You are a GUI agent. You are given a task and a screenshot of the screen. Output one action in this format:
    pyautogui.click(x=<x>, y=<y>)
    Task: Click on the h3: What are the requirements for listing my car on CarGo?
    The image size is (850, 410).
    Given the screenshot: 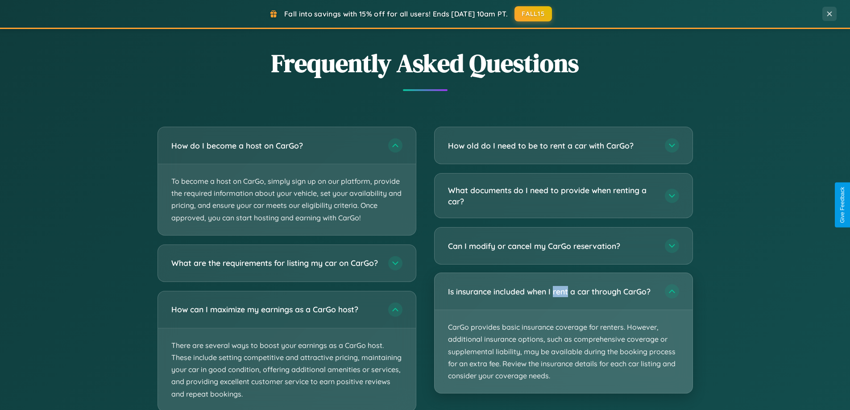 What is the action you would take?
    pyautogui.click(x=275, y=263)
    